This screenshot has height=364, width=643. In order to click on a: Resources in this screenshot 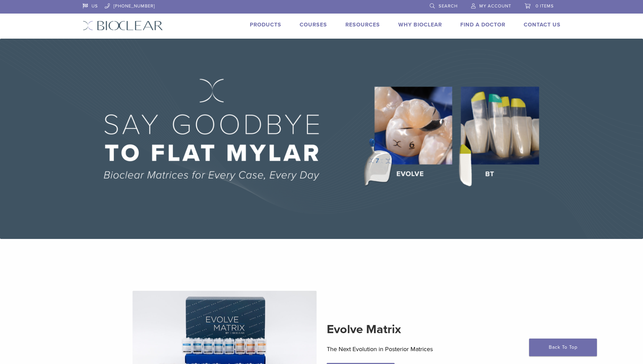, I will do `click(362, 25)`.